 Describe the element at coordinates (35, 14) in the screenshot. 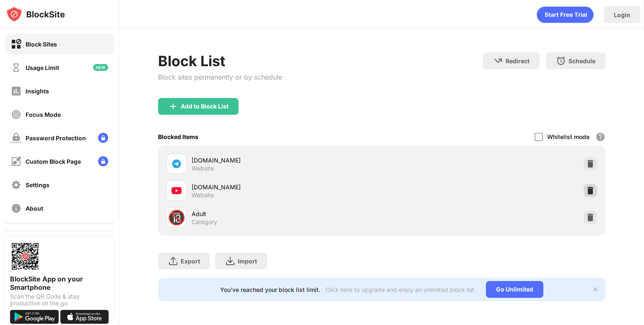

I see `img: logo-blocksite.svg` at that location.